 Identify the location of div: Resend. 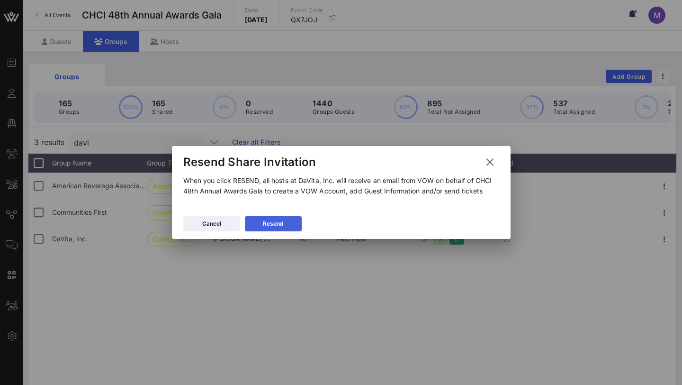
(273, 224).